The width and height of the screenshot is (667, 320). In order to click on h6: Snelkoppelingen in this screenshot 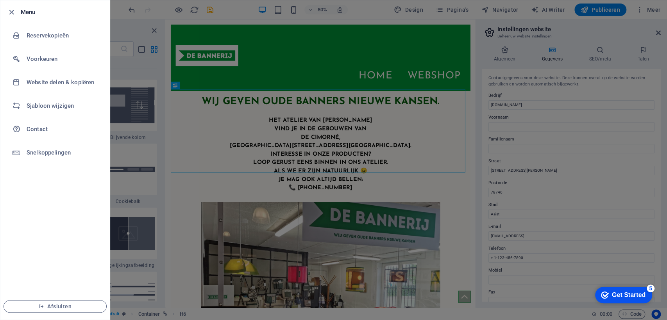, I will do `click(62, 153)`.